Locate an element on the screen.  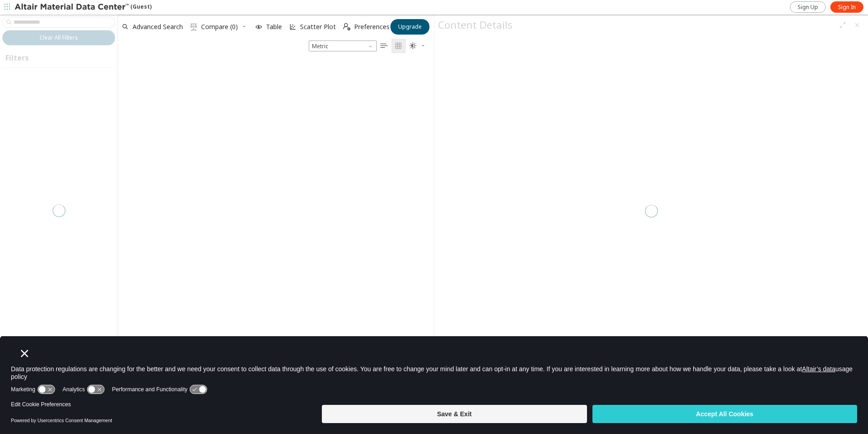
span: Preferences is located at coordinates (372, 27).